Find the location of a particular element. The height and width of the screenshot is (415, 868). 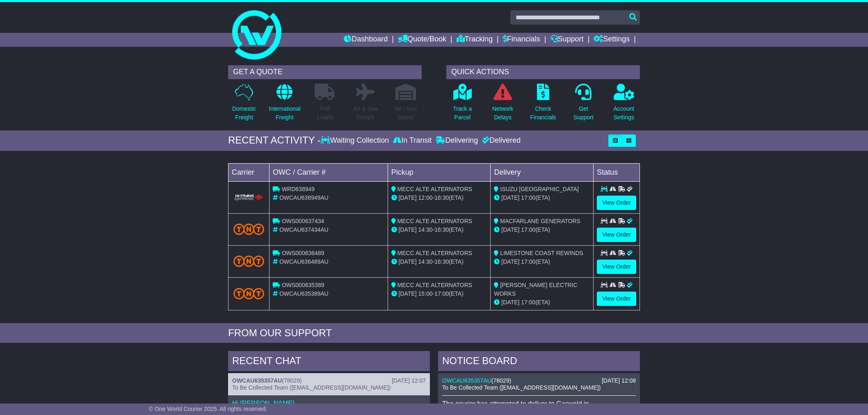

span: OWCAU636489AU is located at coordinates (304, 262).